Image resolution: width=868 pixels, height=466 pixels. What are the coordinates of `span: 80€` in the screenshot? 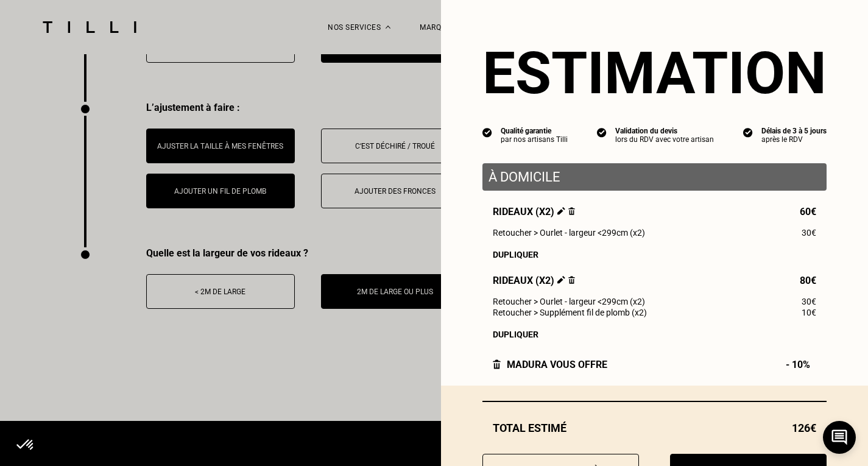 It's located at (808, 280).